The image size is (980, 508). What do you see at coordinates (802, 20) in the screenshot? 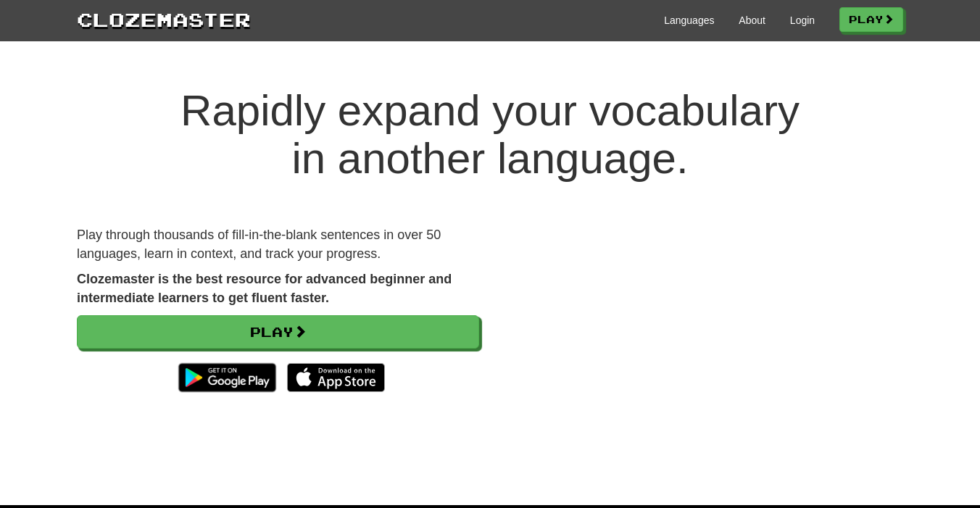
I see `a: Login` at bounding box center [802, 20].